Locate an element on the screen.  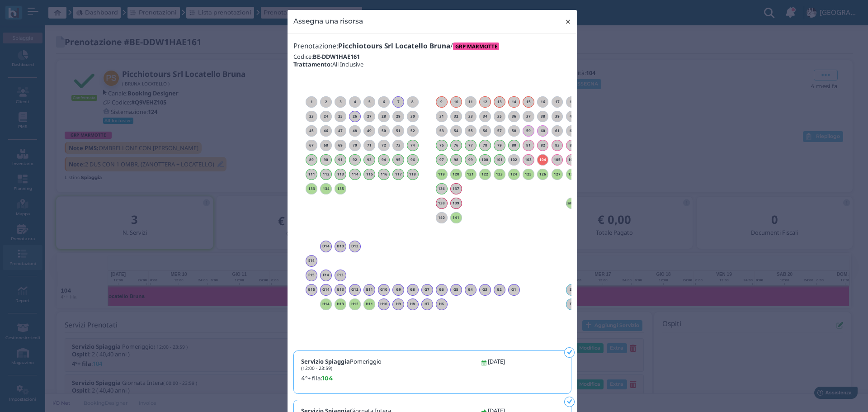
h6: 28 is located at coordinates (384, 116).